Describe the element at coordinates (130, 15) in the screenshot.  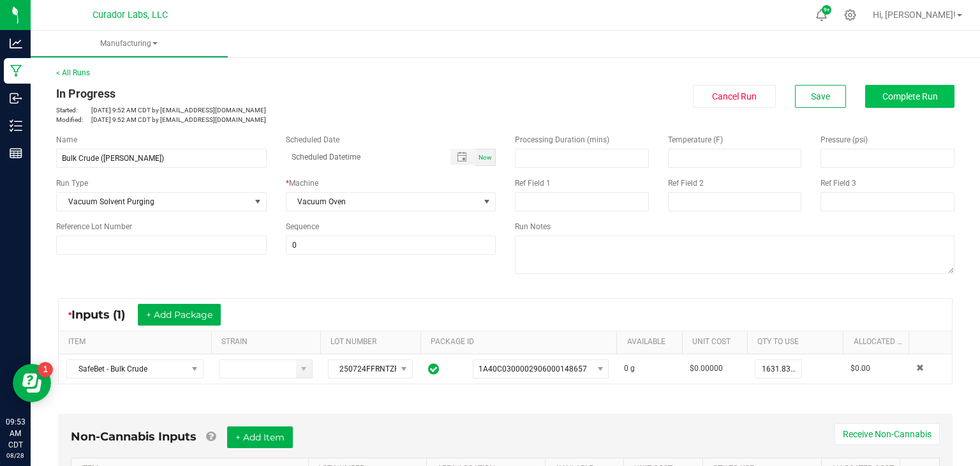
I see `span: Curador Labs, LLC` at that location.